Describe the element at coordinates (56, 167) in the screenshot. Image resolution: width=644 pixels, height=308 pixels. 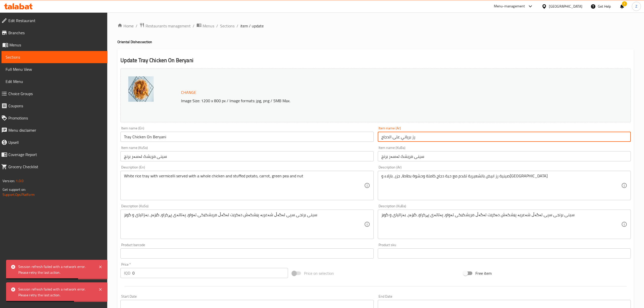
I see `span: Grocery Checklist` at that location.